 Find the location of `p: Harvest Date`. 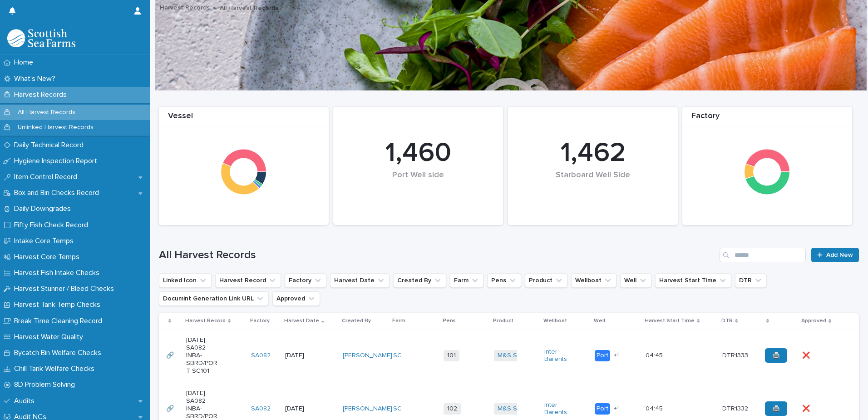

p: Harvest Date is located at coordinates (301, 321).